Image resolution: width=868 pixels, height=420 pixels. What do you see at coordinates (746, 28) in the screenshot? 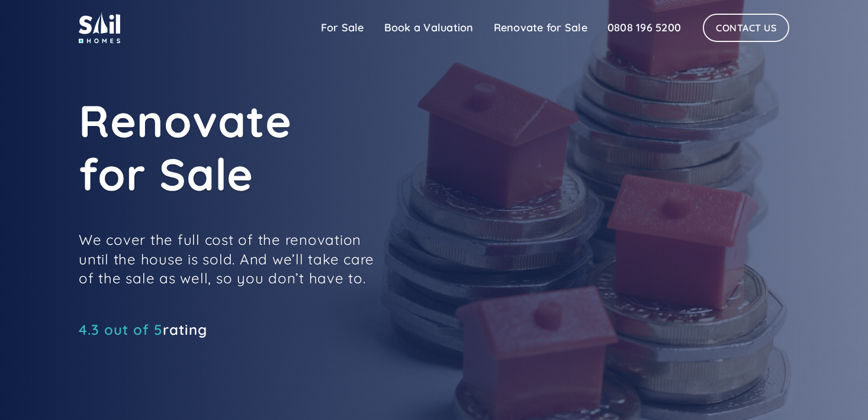
I see `a: Contact Us` at bounding box center [746, 28].